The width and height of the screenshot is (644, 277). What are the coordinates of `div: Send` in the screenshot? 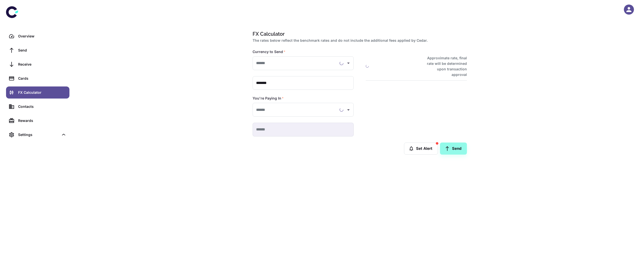 It's located at (42, 50).